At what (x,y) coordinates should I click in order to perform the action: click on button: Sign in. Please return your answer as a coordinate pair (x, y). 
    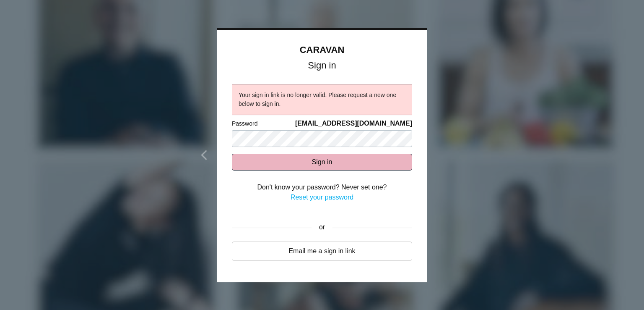
    Looking at the image, I should click on (322, 162).